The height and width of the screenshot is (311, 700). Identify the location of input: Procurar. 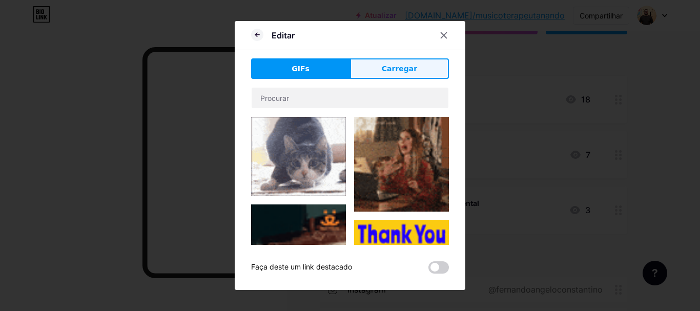
(350, 98).